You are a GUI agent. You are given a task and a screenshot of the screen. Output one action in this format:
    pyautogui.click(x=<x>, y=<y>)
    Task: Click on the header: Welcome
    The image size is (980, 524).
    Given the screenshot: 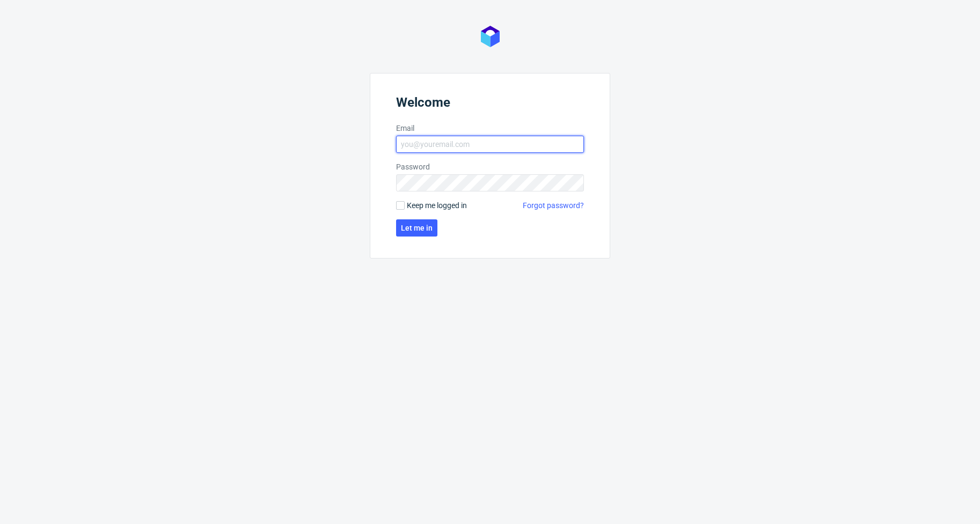 What is the action you would take?
    pyautogui.click(x=490, y=104)
    